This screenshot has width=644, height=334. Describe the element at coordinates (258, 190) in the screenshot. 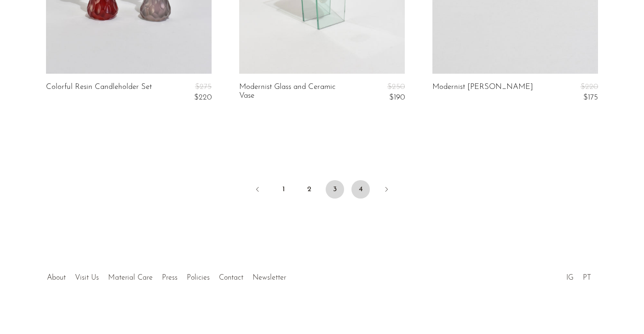

I see `a: Previous` at that location.